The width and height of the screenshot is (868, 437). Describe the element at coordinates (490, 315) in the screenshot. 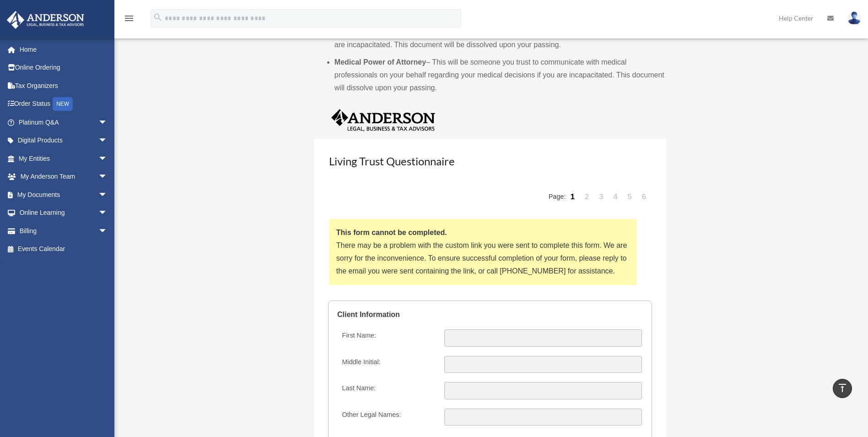

I see `legend: Client Information` at that location.